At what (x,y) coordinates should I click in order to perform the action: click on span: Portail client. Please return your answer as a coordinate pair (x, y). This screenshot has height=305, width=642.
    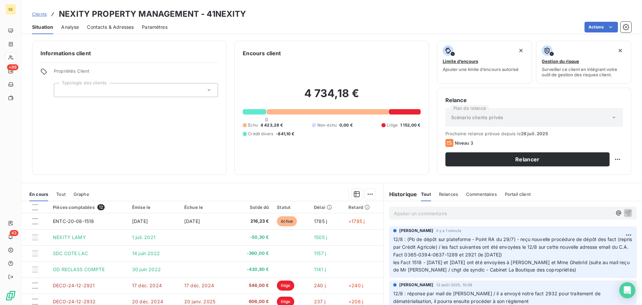
    Looking at the image, I should click on (518, 194).